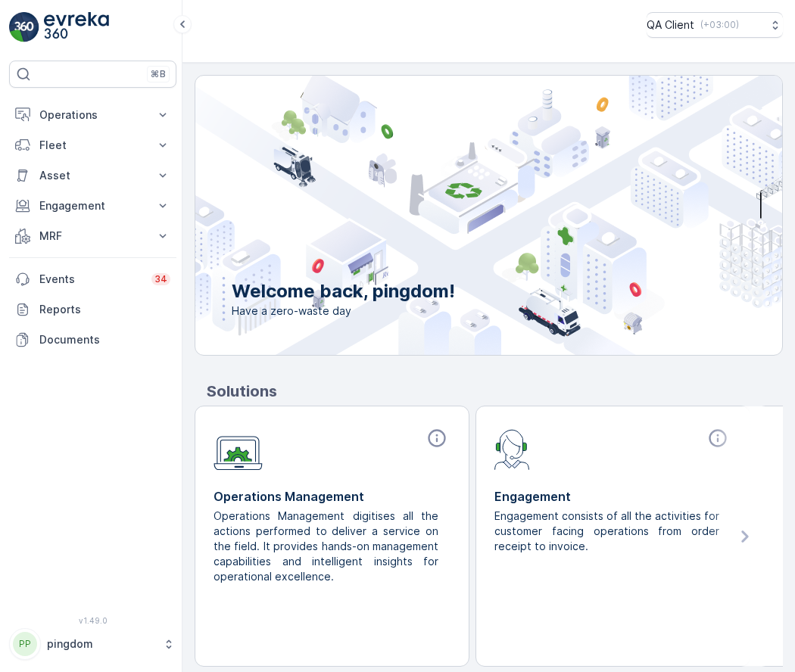 The width and height of the screenshot is (795, 672). What do you see at coordinates (92, 621) in the screenshot?
I see `span: v 1.49.0` at bounding box center [92, 621].